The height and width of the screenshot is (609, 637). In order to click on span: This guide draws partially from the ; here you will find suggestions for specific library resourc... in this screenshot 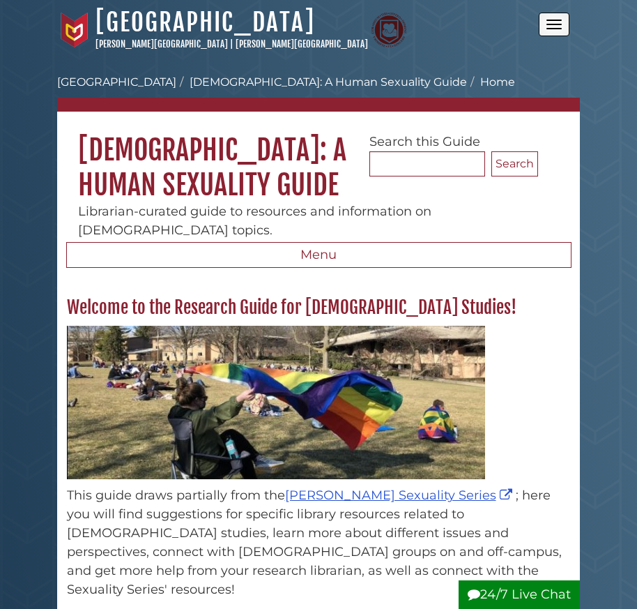, I will do `click(314, 542)`.